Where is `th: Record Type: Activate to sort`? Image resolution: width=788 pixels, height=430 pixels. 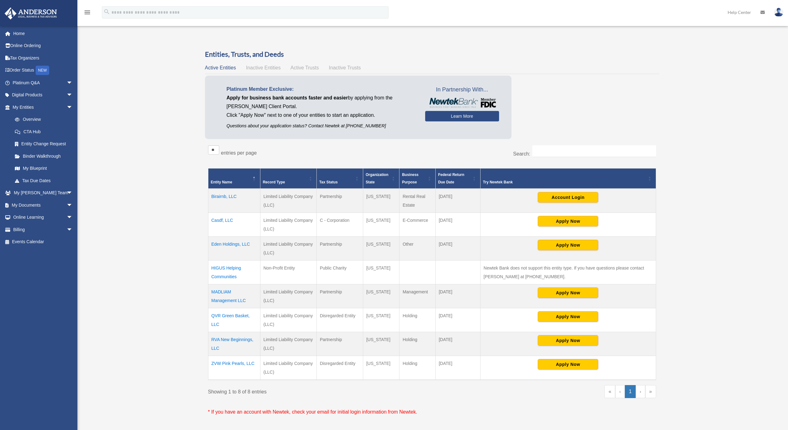
th: Record Type: Activate to sort is located at coordinates (288, 178).